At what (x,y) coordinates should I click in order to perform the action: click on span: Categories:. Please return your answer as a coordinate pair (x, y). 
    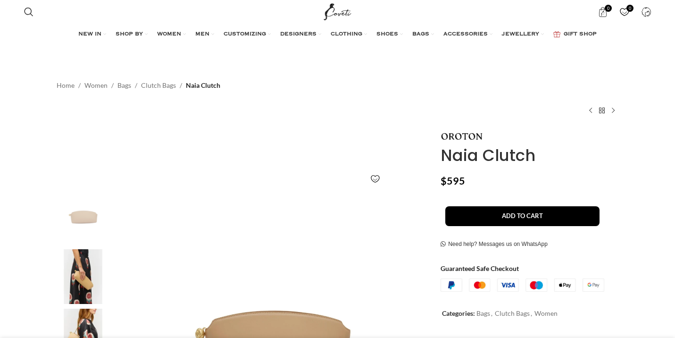
    Looking at the image, I should click on (458, 313).